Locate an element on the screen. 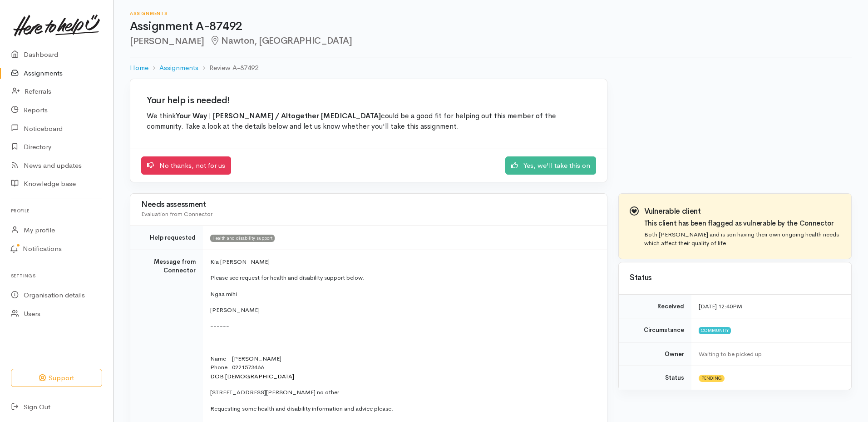  p: Ngaa mihi is located at coordinates (403, 294).